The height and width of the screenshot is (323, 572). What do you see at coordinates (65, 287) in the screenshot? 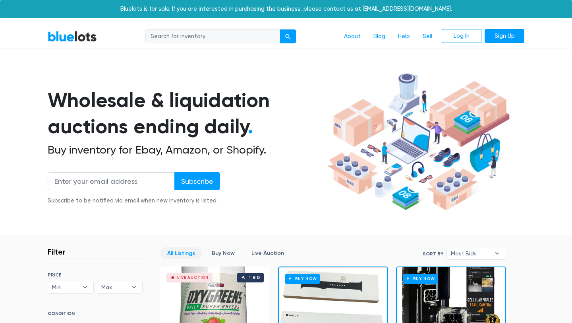
I see `span: Min` at bounding box center [65, 287].